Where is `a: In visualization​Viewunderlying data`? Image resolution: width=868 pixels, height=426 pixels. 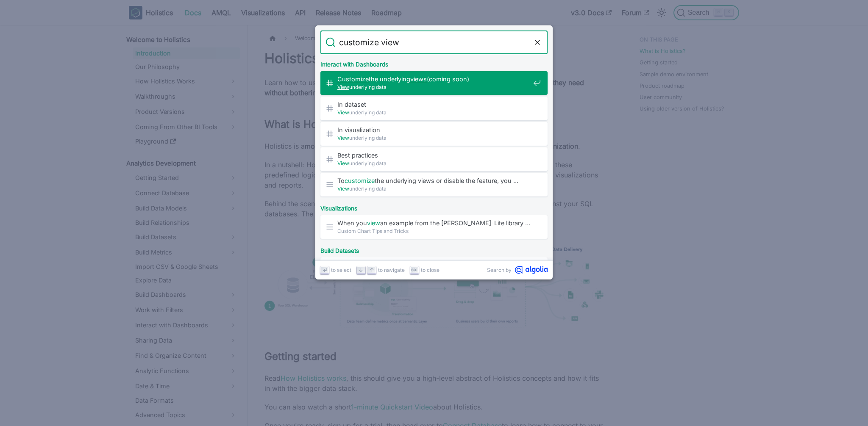 a: In visualization​Viewunderlying data is located at coordinates (434, 134).